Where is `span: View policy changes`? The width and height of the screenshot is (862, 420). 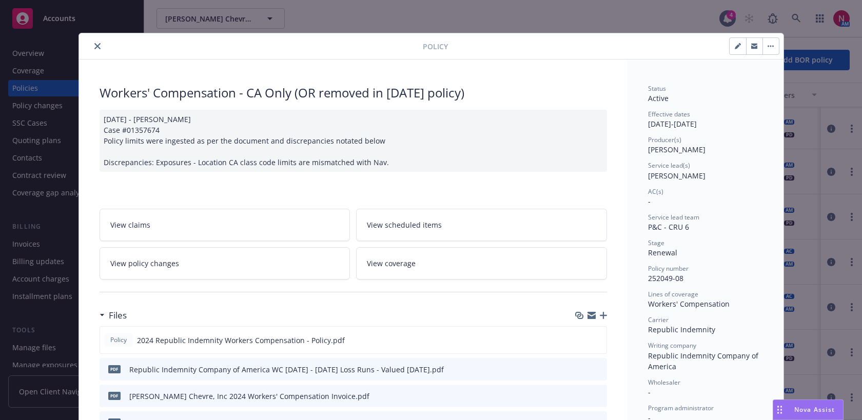
span: View policy changes is located at coordinates (145, 263).